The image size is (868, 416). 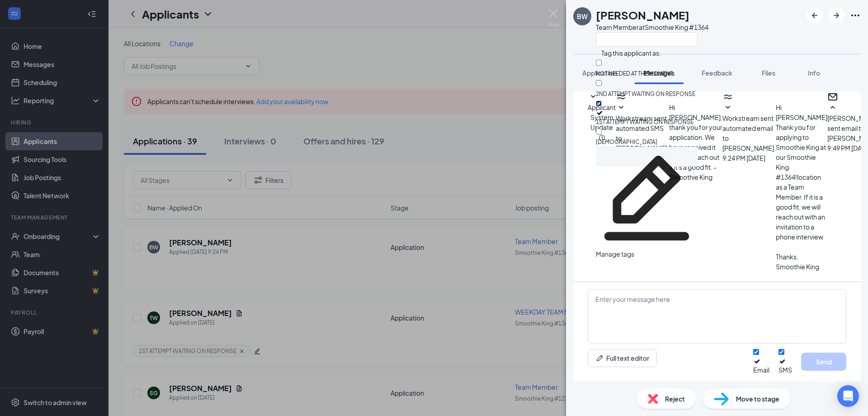 I want to click on svg: Email, so click(x=833, y=97).